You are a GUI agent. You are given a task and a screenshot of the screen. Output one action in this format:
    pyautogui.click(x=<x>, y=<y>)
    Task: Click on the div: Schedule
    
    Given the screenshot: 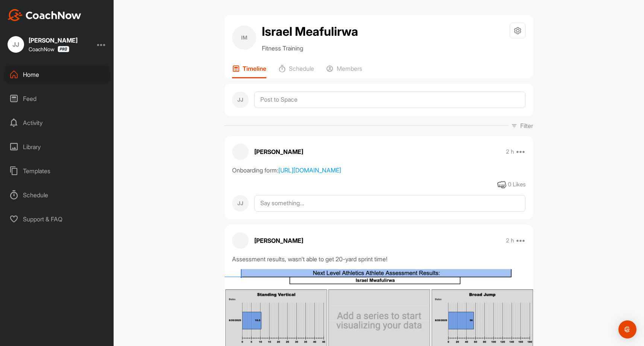 What is the action you would take?
    pyautogui.click(x=57, y=195)
    